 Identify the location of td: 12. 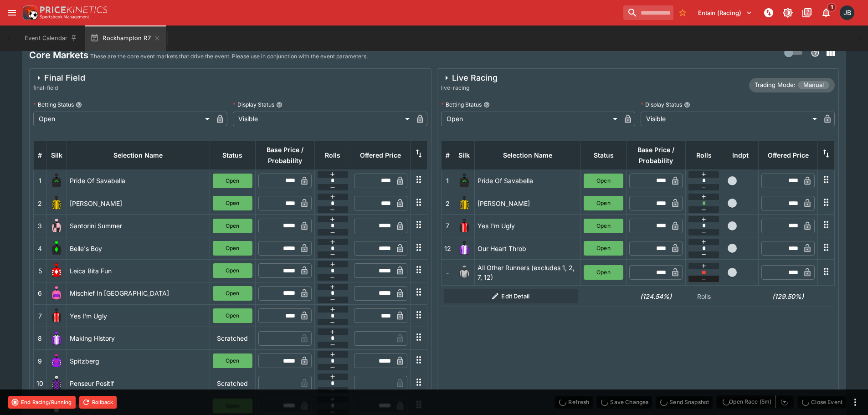
(447, 248).